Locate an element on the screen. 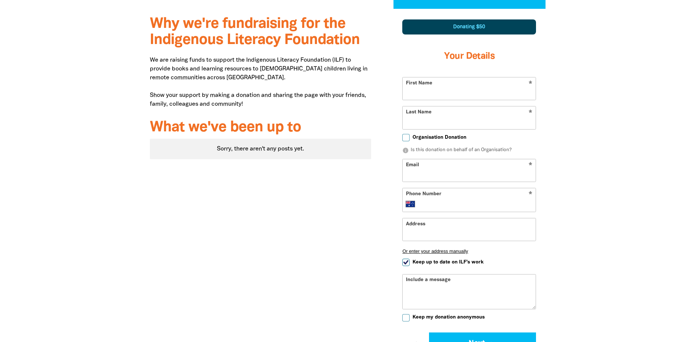 This screenshot has height=342, width=695. div: Paginated content is located at coordinates (261, 149).